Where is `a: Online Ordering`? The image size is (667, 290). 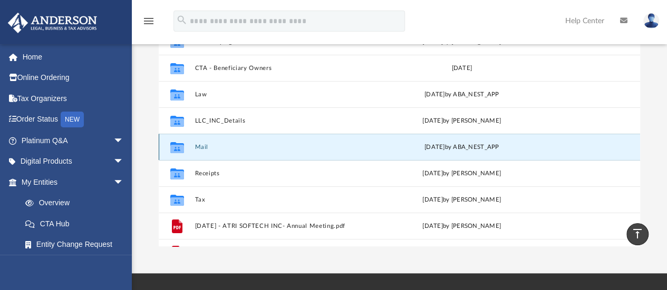
a: Online Ordering is located at coordinates (73, 78).